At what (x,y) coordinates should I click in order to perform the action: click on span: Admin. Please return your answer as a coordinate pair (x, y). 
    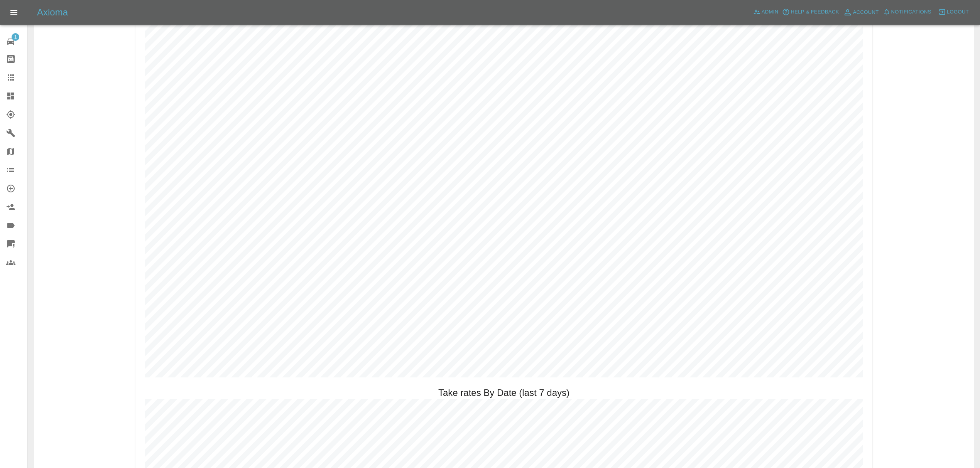
    Looking at the image, I should click on (770, 12).